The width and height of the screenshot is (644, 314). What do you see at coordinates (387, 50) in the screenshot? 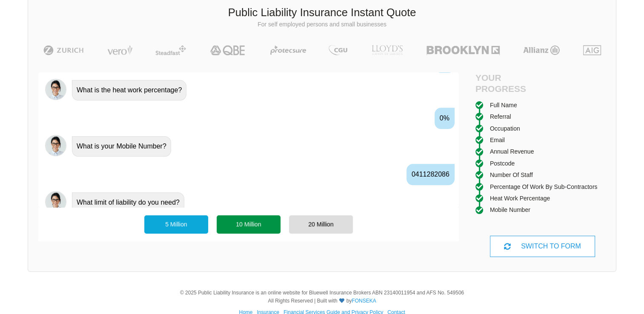
I see `img: LLOYD's | Public Liability Insurance` at bounding box center [387, 50].